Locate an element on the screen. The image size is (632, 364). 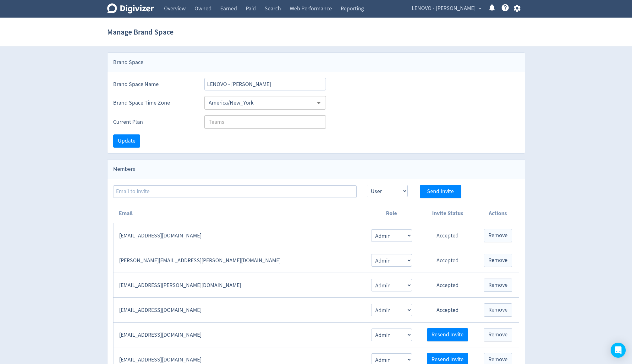
button: Open is located at coordinates (319, 103).